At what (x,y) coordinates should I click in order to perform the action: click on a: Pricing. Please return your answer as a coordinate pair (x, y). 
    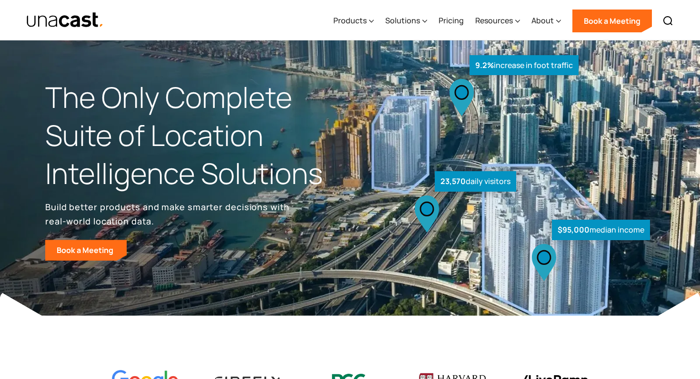
    Looking at the image, I should click on (451, 21).